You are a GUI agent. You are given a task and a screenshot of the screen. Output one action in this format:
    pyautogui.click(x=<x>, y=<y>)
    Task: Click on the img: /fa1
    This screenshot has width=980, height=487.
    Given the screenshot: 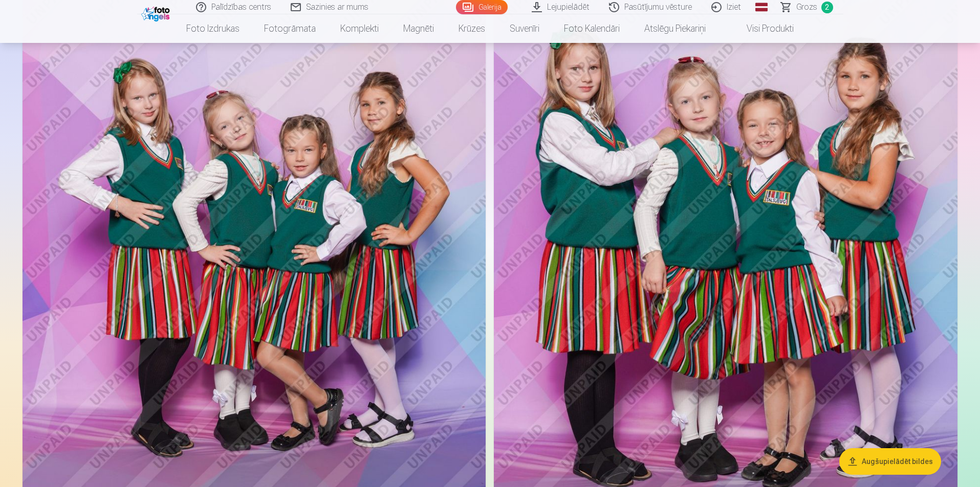 What is the action you would take?
    pyautogui.click(x=157, y=13)
    